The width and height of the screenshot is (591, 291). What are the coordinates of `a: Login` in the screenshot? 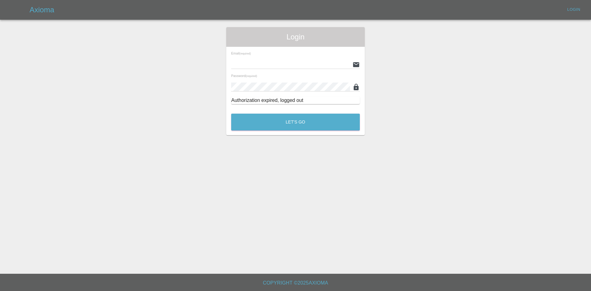 It's located at (574, 10).